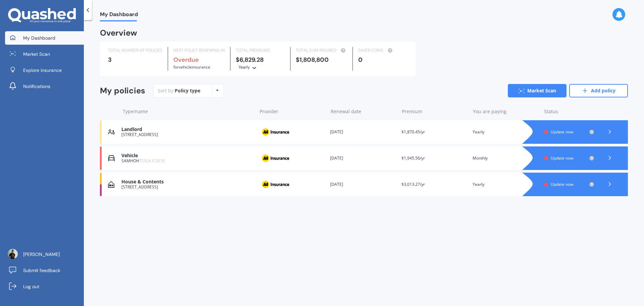  Describe the element at coordinates (111, 184) in the screenshot. I see `img: House & Contents` at that location.